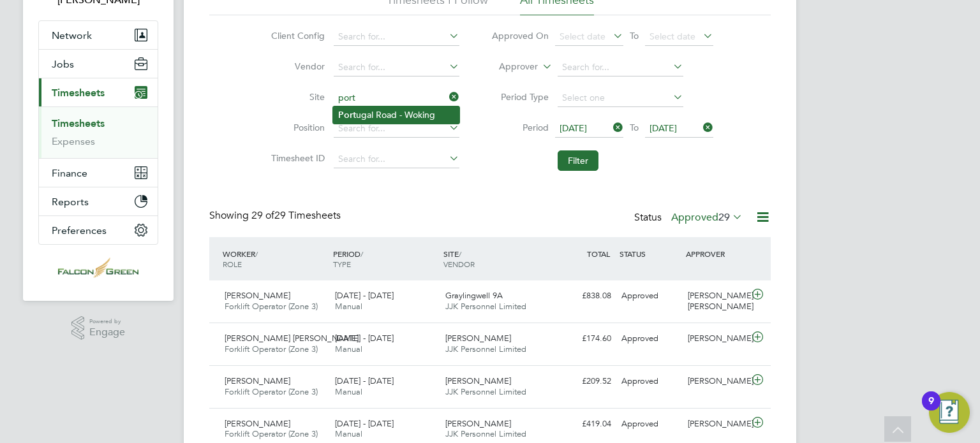 The height and width of the screenshot is (443, 980). I want to click on label: Position, so click(296, 128).